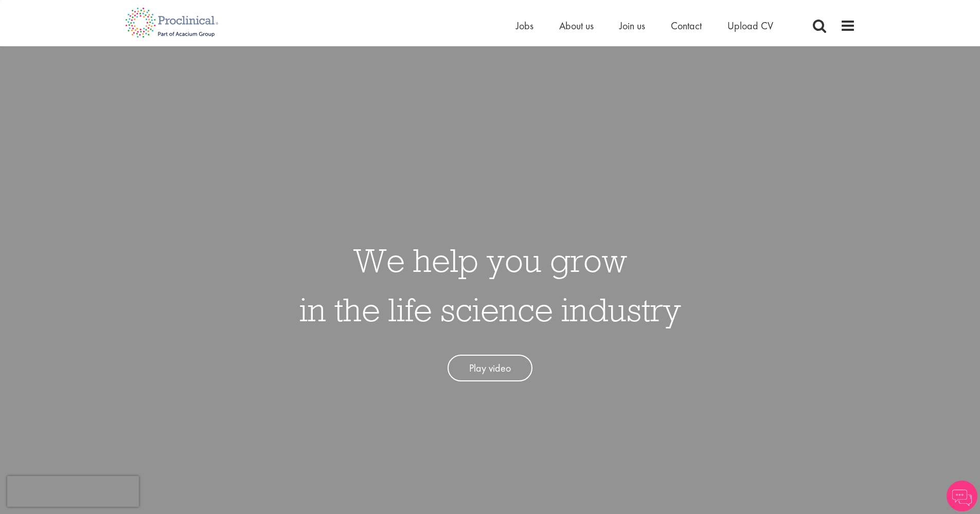  What do you see at coordinates (962, 496) in the screenshot?
I see `img: Chatbot` at bounding box center [962, 496].